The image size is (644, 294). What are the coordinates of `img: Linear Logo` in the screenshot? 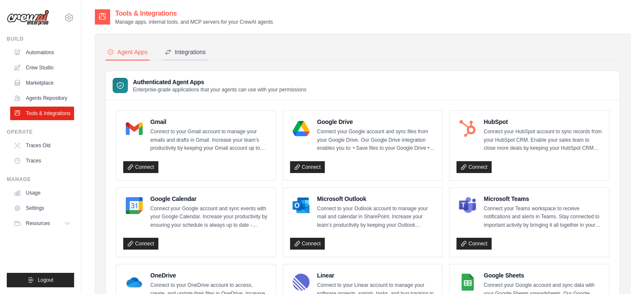 It's located at (301, 282).